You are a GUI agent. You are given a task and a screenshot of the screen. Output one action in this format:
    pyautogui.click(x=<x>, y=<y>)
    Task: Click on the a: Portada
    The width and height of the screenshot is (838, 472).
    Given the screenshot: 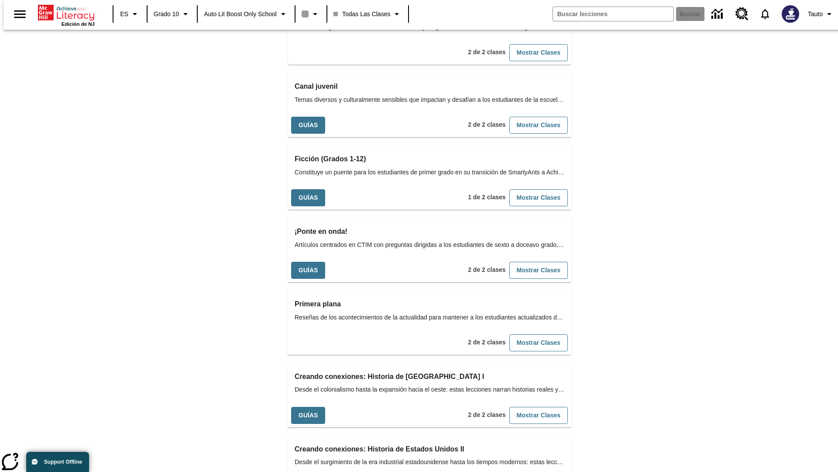 What is the action you would take?
    pyautogui.click(x=66, y=13)
    